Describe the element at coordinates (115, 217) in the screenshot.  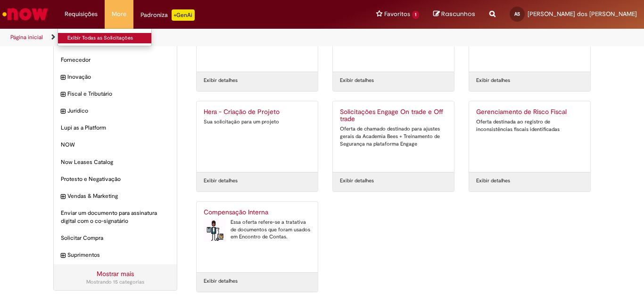
I see `span: Enviar um documento para assinatura digital com o co-signatário` at that location.